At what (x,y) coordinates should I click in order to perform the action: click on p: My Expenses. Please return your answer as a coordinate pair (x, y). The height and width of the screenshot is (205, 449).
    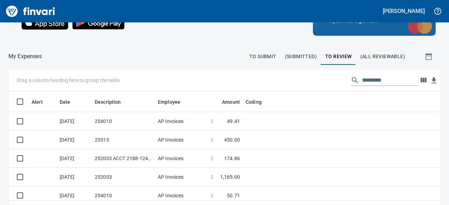
    Looking at the image, I should click on (25, 57).